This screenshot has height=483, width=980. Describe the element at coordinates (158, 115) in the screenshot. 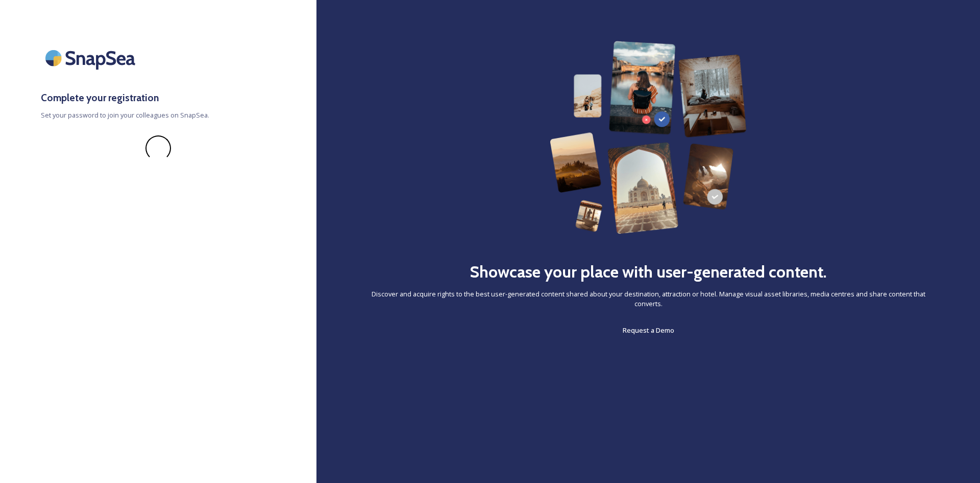

I see `span: Set your password to join your colleagues on SnapSea.` at that location.